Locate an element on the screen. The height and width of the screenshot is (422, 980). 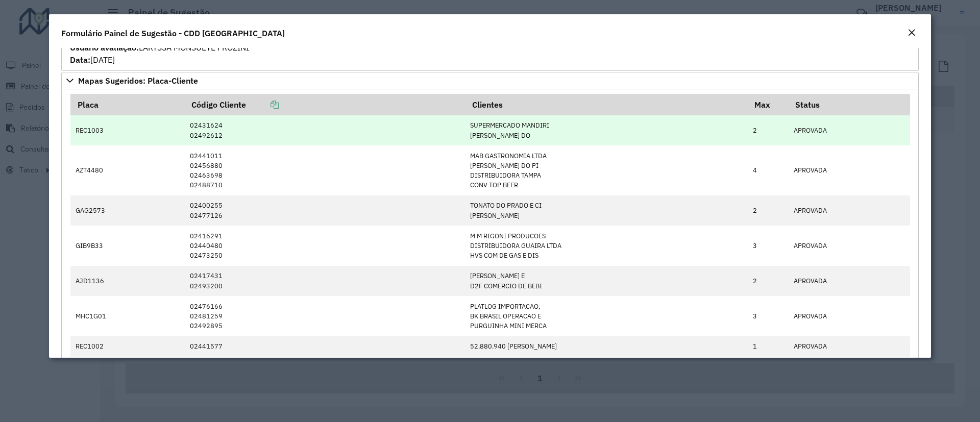
td: 02417431 02493200 is located at coordinates (324, 281).